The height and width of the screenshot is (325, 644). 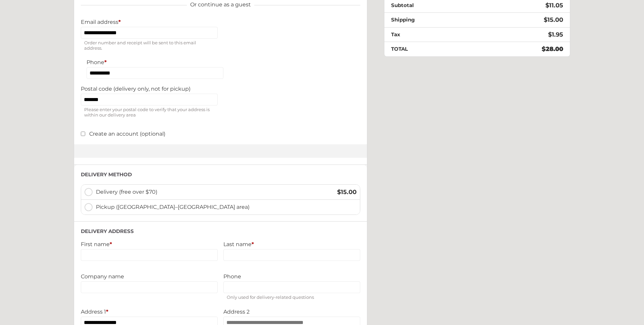 I want to click on bdi: 1.95, so click(x=556, y=34).